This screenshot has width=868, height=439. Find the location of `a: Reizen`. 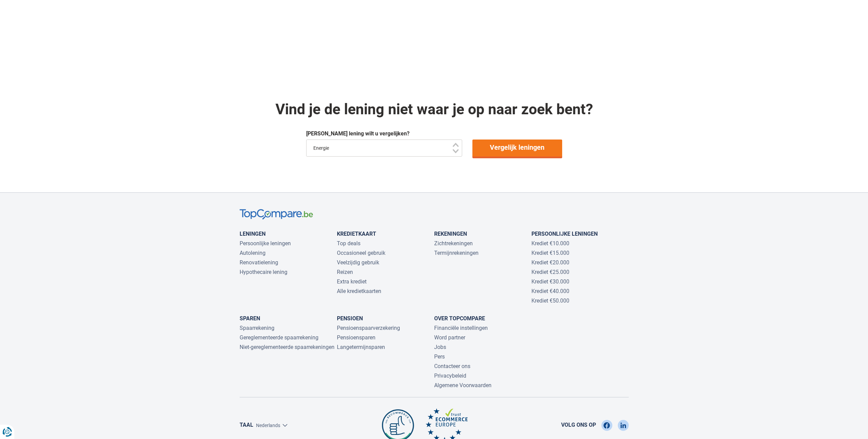

a: Reizen is located at coordinates (345, 272).